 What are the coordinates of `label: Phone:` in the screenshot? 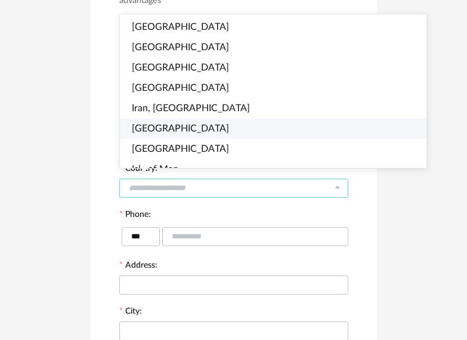 It's located at (135, 215).